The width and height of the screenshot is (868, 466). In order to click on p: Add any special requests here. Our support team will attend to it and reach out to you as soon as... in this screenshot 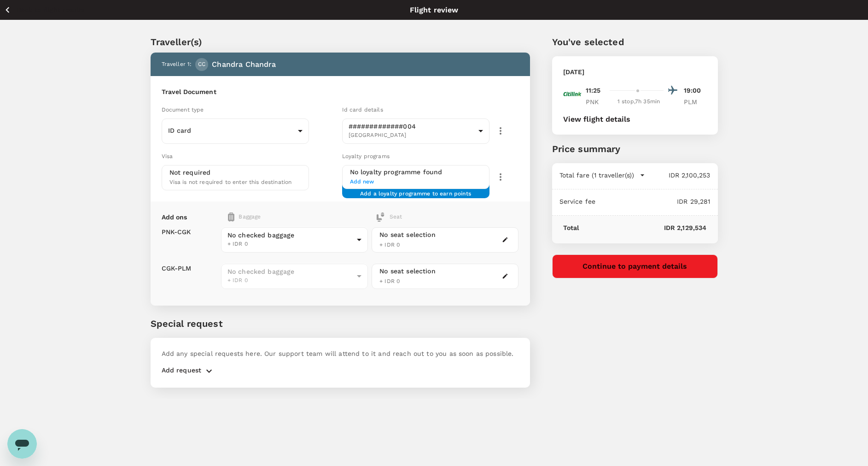, I will do `click(341, 353)`.